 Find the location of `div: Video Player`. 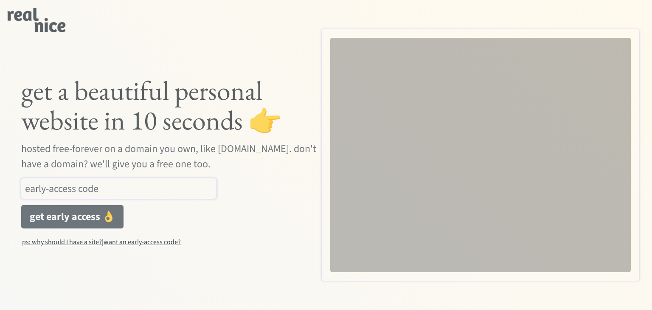

div: Video Player is located at coordinates (481, 155).